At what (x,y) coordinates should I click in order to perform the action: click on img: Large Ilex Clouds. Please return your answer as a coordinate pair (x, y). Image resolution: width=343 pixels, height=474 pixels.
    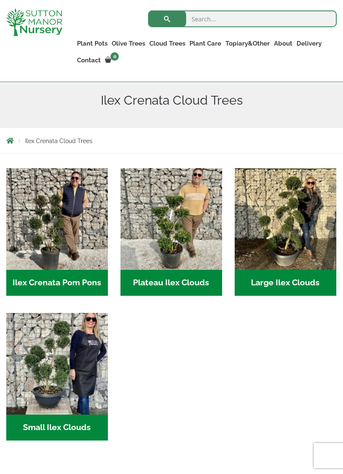
    Looking at the image, I should click on (285, 219).